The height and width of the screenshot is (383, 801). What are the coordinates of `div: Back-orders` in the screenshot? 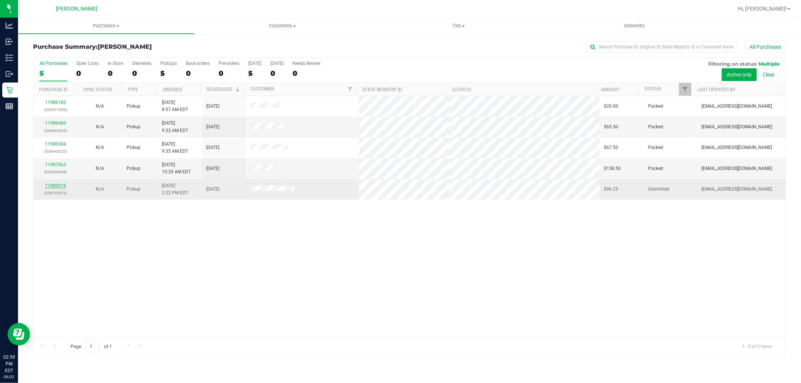 It's located at (197, 63).